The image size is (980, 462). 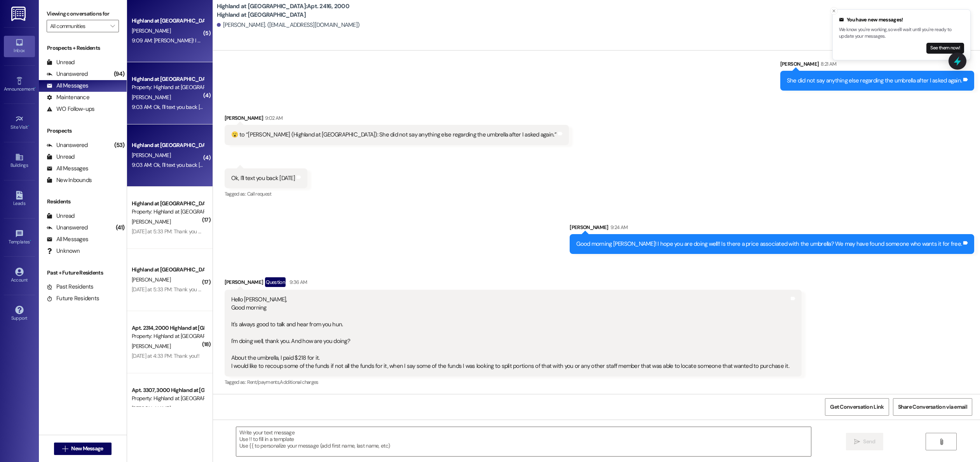 I want to click on div: 9:02 AM, so click(x=273, y=117).